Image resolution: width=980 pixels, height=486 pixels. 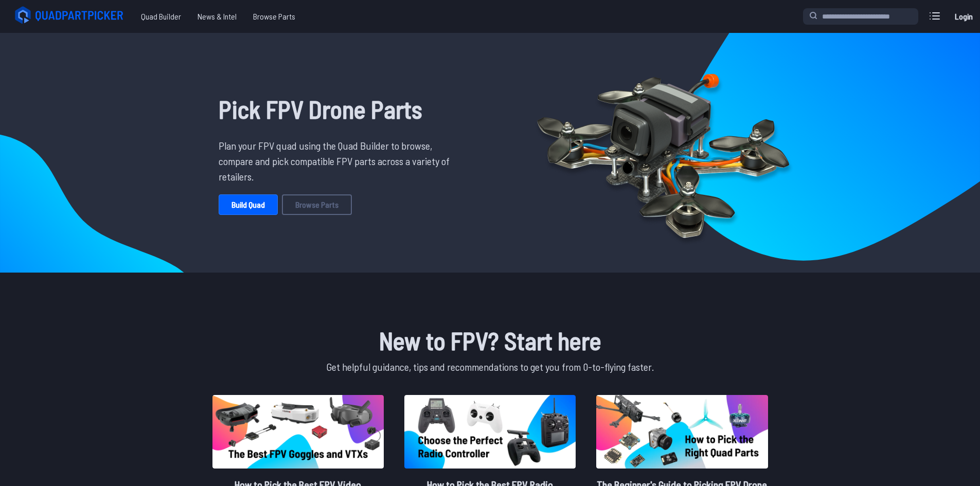 What do you see at coordinates (490, 367) in the screenshot?
I see `p: Get helpful guidance, tips and recommendations to get you from 0-to-flying faster.` at bounding box center [490, 367].